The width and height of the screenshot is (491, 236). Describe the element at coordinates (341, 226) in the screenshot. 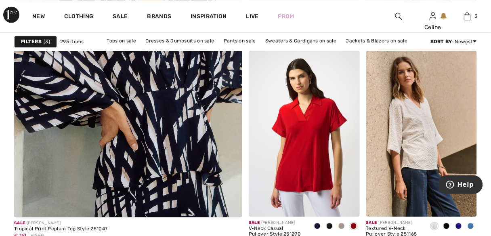

I see `div: Moonstone` at that location.